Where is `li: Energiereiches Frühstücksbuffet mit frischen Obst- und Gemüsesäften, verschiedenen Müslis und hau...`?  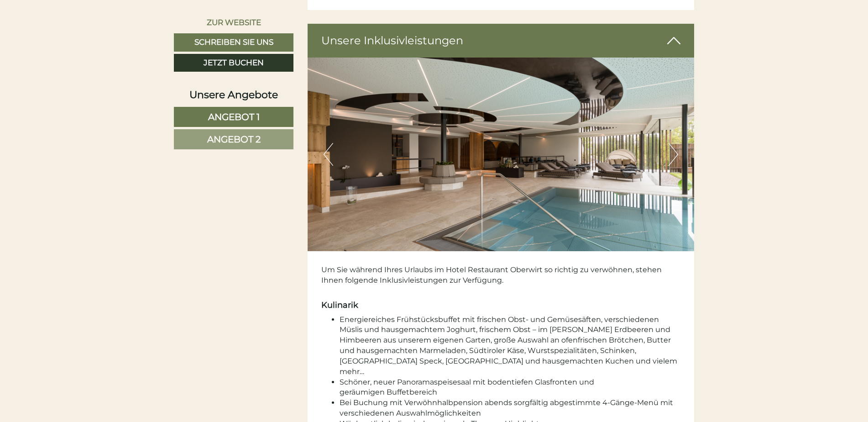 li: Energiereiches Frühstücksbuffet mit frischen Obst- und Gemüsesäften, verschiedenen Müslis und hau... is located at coordinates (510, 346).